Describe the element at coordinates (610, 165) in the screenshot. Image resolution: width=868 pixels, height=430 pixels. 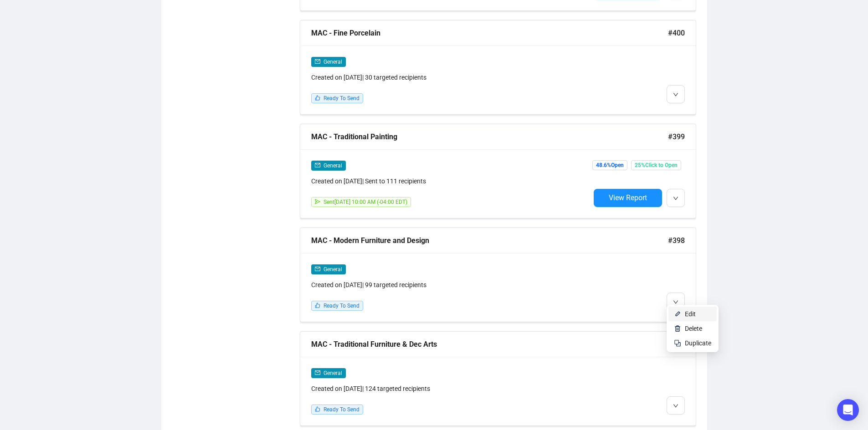
I see `span: 48.6% Open` at that location.